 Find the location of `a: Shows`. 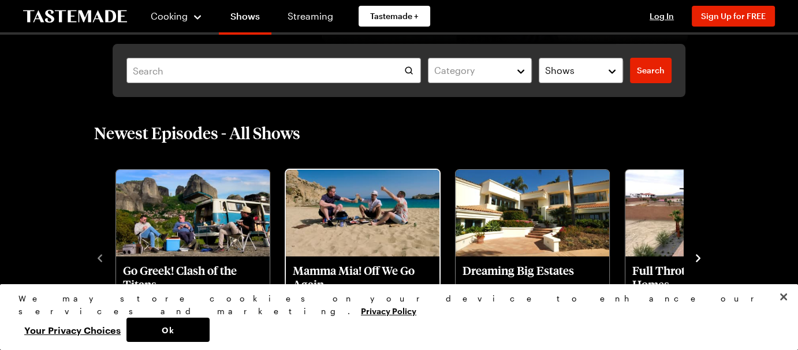

a: Shows is located at coordinates (245, 18).